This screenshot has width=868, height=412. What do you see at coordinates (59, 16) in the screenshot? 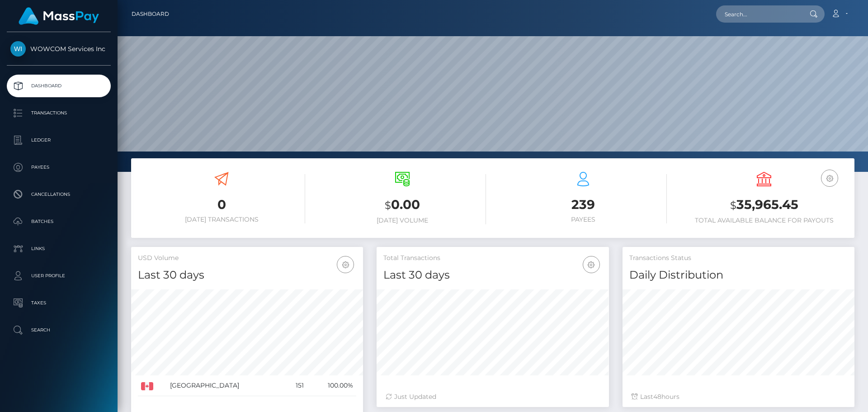
I see `img: MassPay Logo` at bounding box center [59, 16].